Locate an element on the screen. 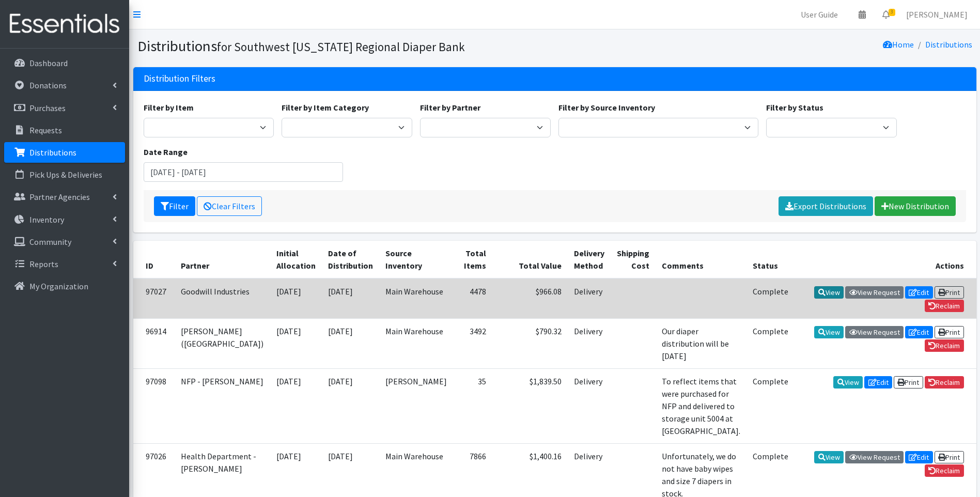  th: Partner is located at coordinates (222, 259).